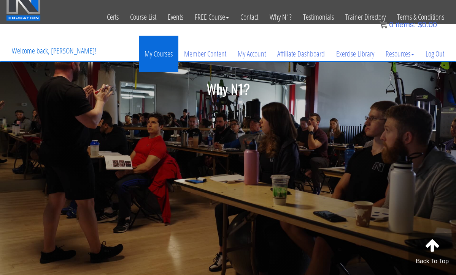  What do you see at coordinates (252, 54) in the screenshot?
I see `a: My Account` at bounding box center [252, 54].